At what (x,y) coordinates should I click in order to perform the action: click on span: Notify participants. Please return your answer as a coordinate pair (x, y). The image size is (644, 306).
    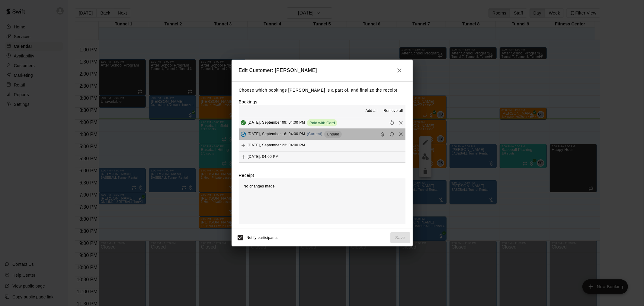
    Looking at the image, I should click on (262, 238).